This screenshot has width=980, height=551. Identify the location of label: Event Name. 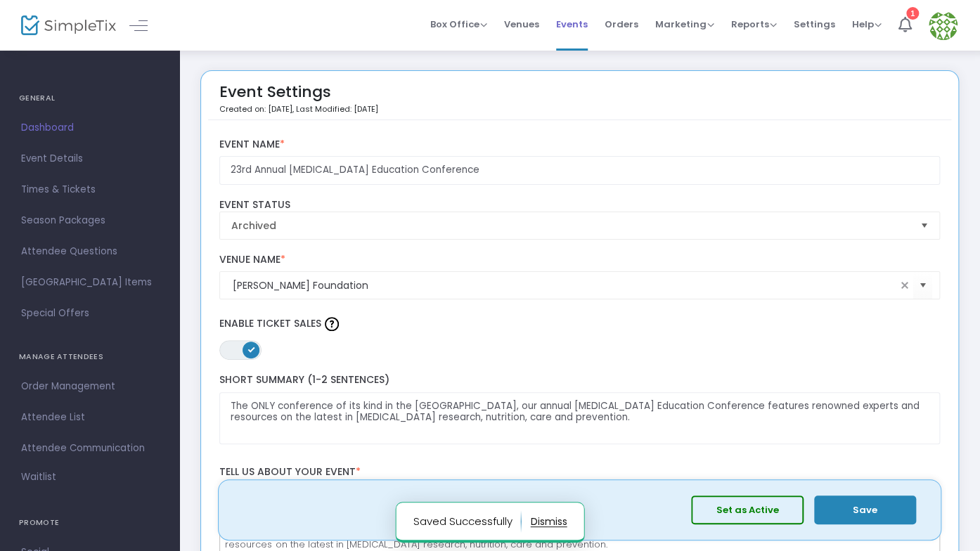
(580, 145).